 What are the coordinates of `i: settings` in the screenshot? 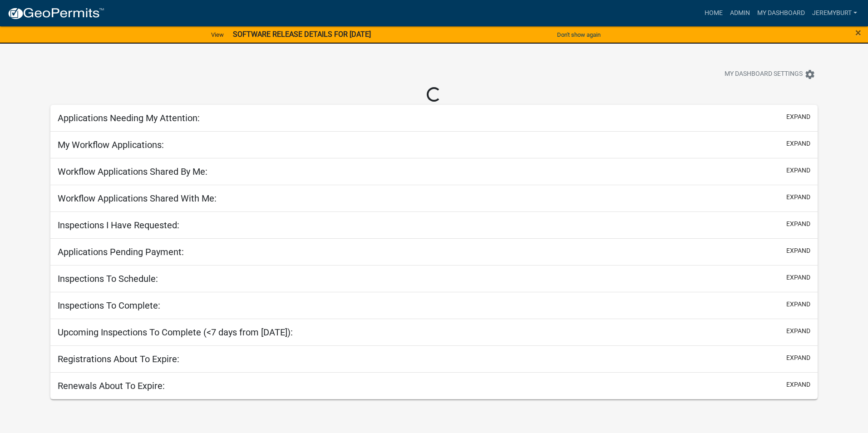 It's located at (810, 75).